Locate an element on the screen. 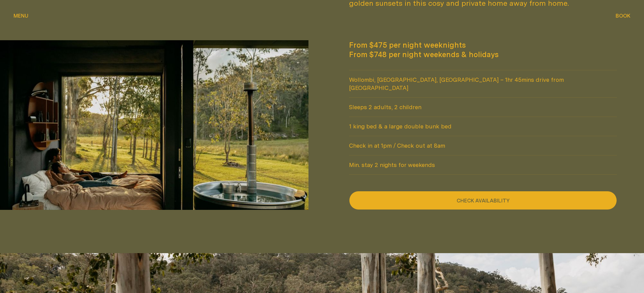 The height and width of the screenshot is (293, 644). span: From $475 per night weeknights is located at coordinates (483, 45).